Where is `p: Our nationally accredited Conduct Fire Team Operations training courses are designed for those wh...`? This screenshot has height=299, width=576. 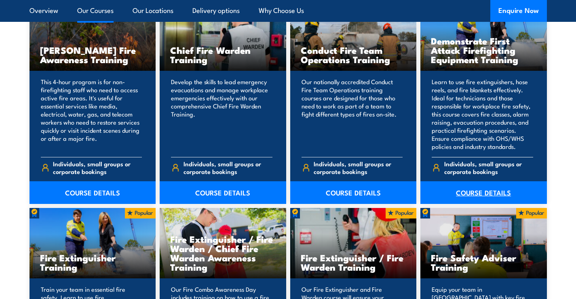 p: Our nationally accredited Conduct Fire Team Operations training courses are designed for those wh... is located at coordinates (352, 114).